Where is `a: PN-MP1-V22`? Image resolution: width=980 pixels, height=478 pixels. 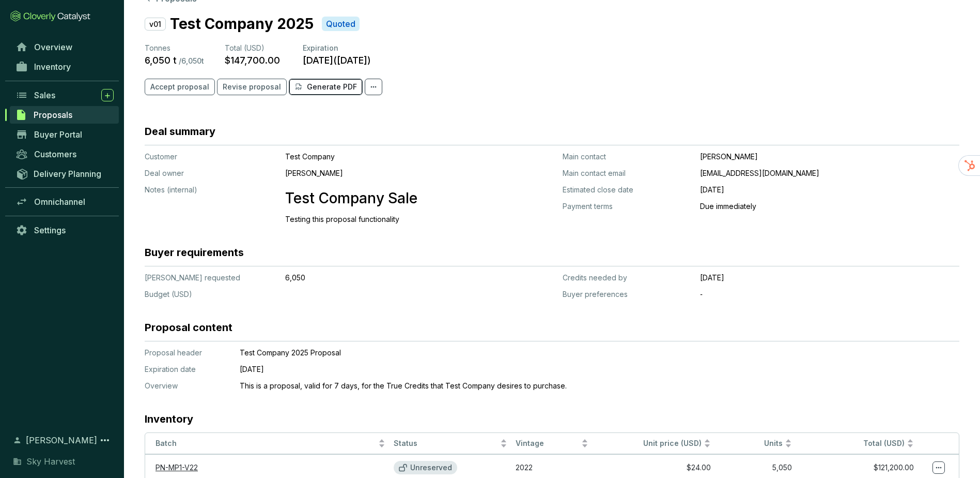
a: PN-MP1-V22 is located at coordinates (177, 467).